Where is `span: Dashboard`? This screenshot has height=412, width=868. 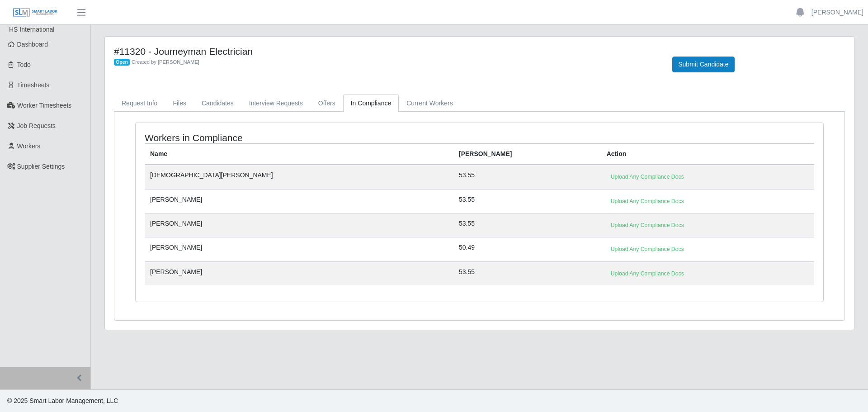
span: Dashboard is located at coordinates (32, 44).